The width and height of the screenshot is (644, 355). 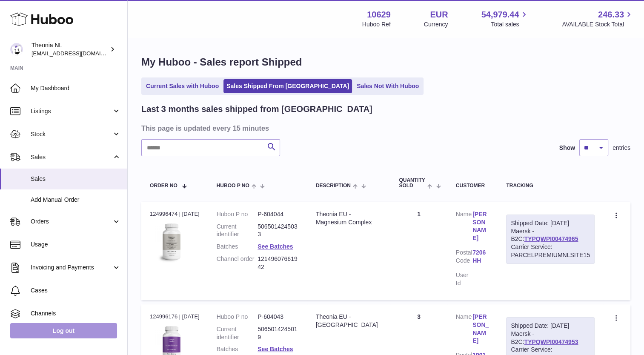 What do you see at coordinates (464, 257) in the screenshot?
I see `dt: Postal Code` at bounding box center [464, 257].